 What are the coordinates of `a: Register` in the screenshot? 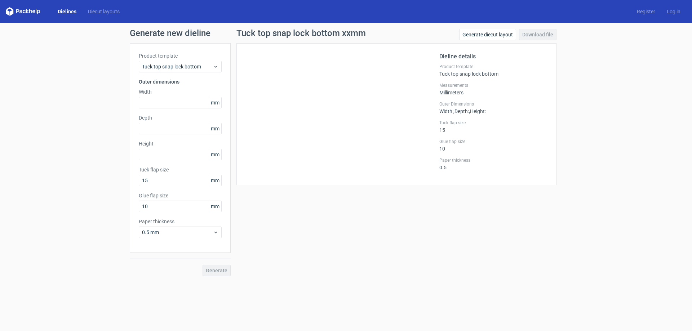 It's located at (646, 12).